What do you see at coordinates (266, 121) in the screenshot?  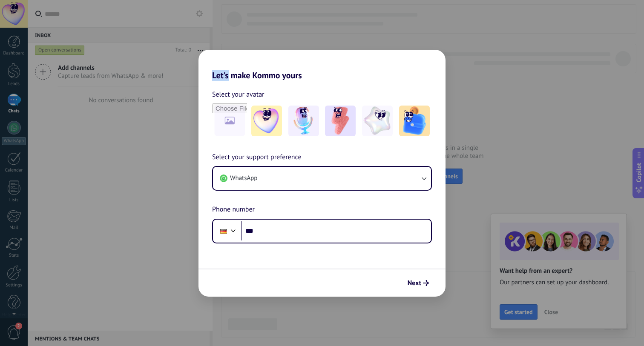 I see `img: -1.jpeg` at bounding box center [266, 121].